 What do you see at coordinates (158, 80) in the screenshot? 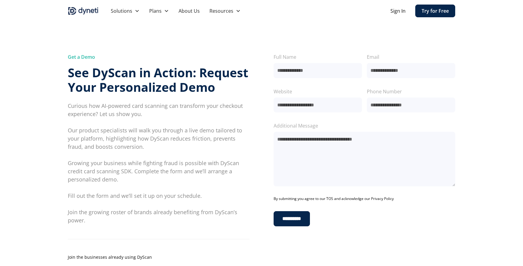
I see `strong: See DyScan in Action: Request Your Personalized Demo` at bounding box center [158, 80].